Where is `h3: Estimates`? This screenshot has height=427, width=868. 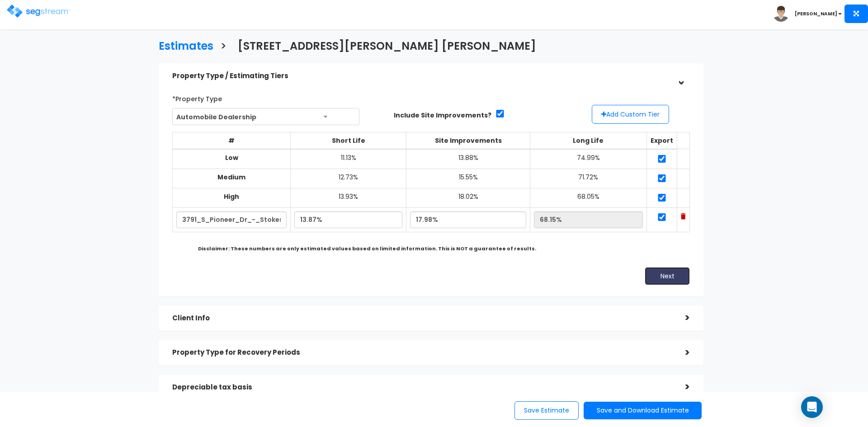 h3: Estimates is located at coordinates (186, 47).